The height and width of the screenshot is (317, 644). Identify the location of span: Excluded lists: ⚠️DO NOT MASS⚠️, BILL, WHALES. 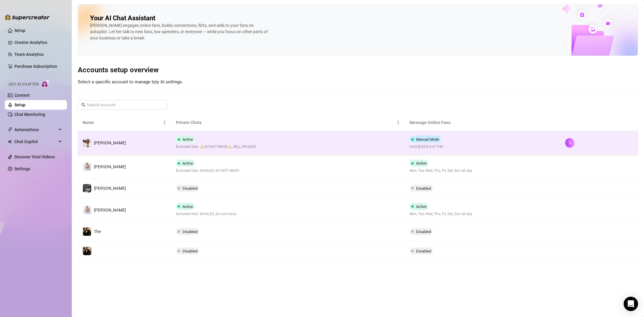
(216, 147).